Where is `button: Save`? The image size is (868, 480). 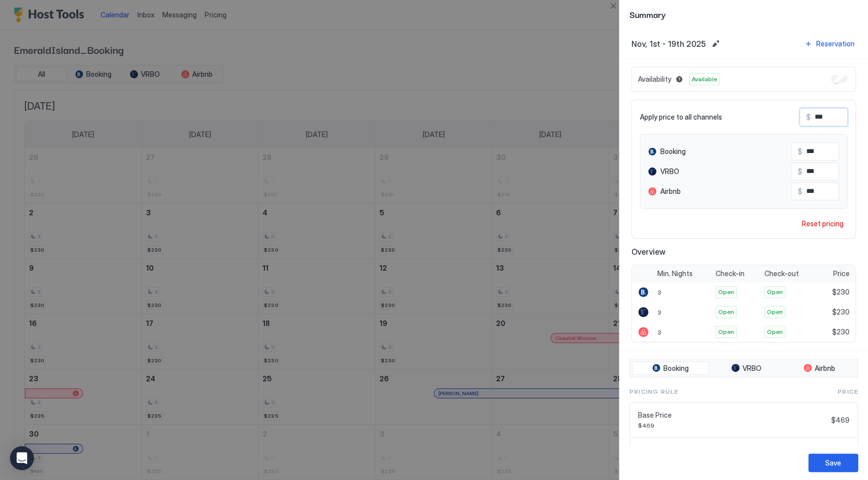
button: Save is located at coordinates (833, 463).